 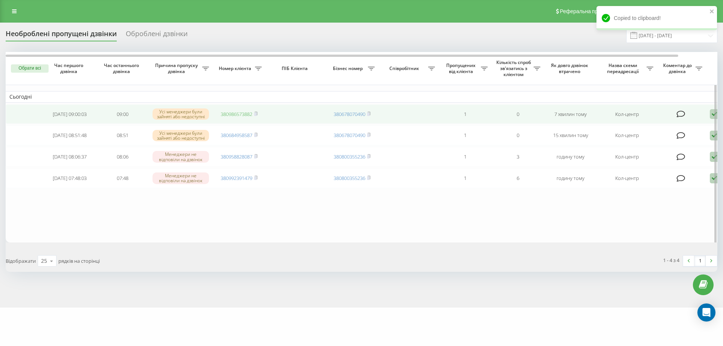 What do you see at coordinates (236, 157) in the screenshot?
I see `a: 380958828087` at bounding box center [236, 157].